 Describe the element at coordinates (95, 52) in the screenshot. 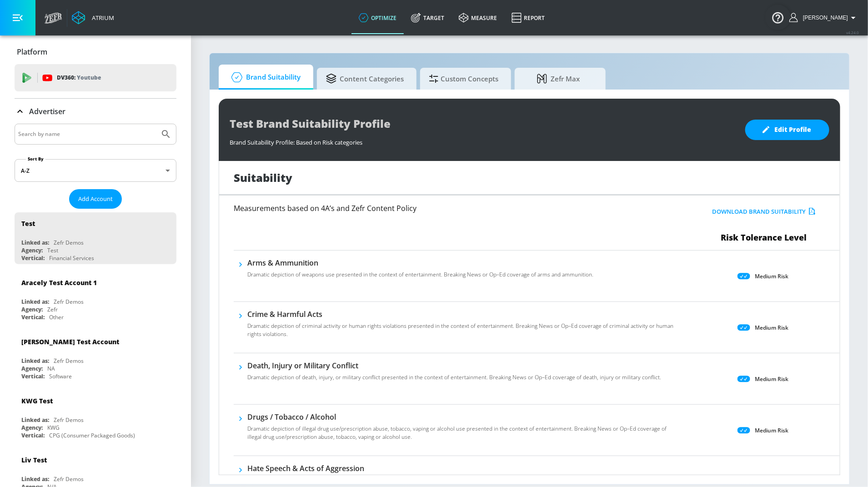

I see `div: Platform` at that location.